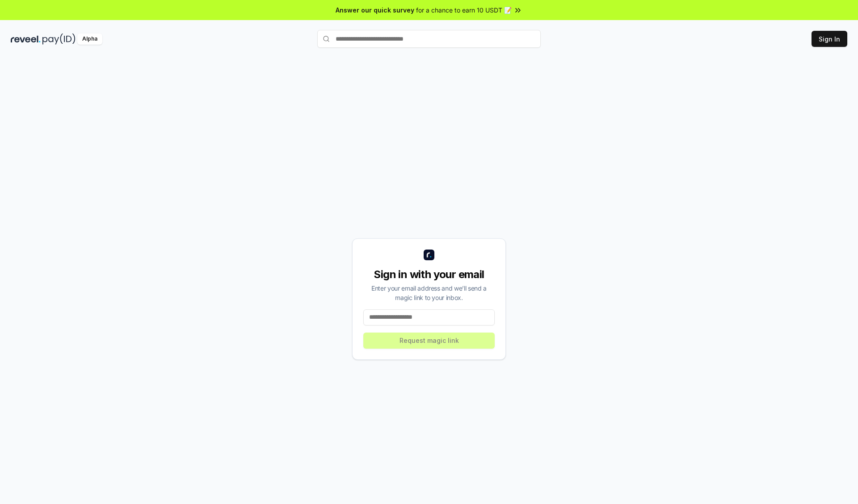  I want to click on span: Answer our quick survey, so click(375, 10).